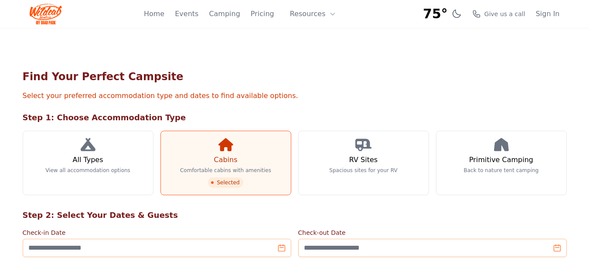 The height and width of the screenshot is (261, 589). Describe the element at coordinates (46, 14) in the screenshot. I see `img: Wildcat Logo` at that location.